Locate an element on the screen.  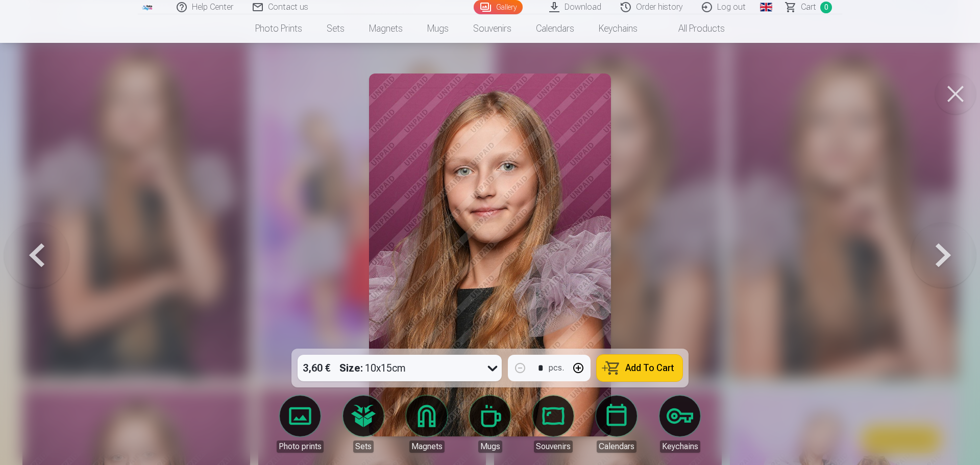
div: Photo prints is located at coordinates (300, 447).